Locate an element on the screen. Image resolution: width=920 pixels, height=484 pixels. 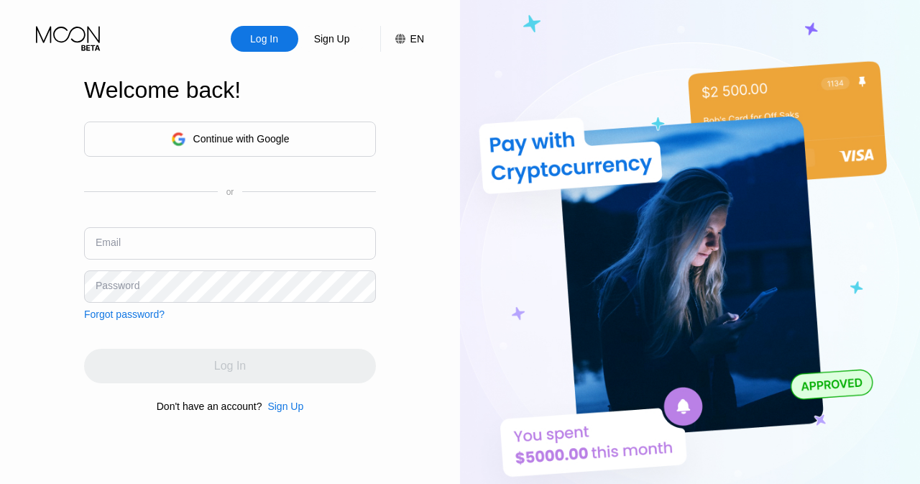
div: Forgot password? is located at coordinates (124, 314).